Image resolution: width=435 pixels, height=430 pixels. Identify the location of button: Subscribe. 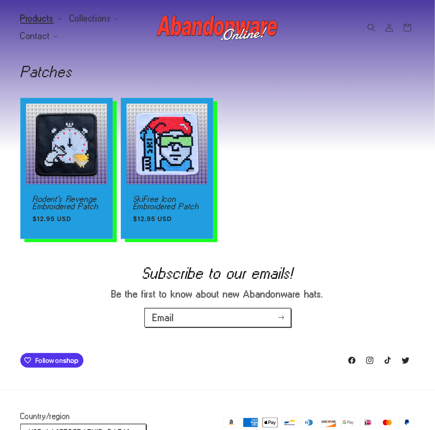
(281, 318).